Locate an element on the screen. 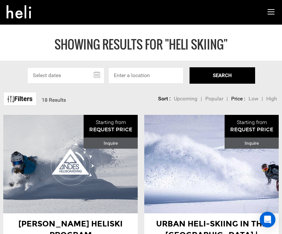  span: Popular is located at coordinates (214, 98).